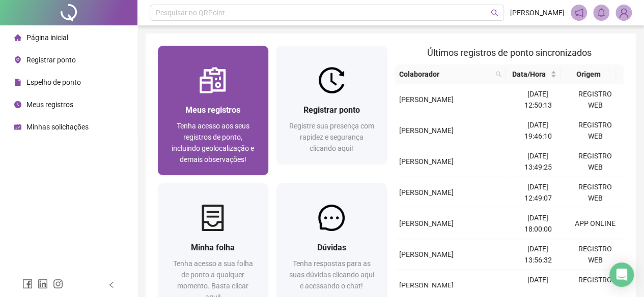  I want to click on span: Colaborador, so click(445, 74).